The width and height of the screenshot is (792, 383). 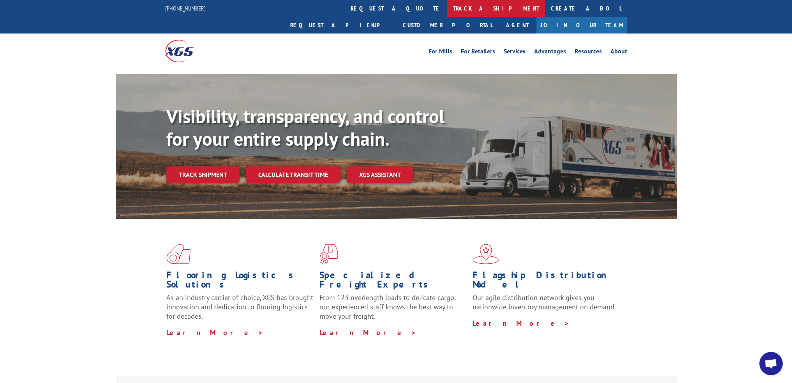 I want to click on img: xgs-icon-total-supply-chain-intelligence-red, so click(x=178, y=254).